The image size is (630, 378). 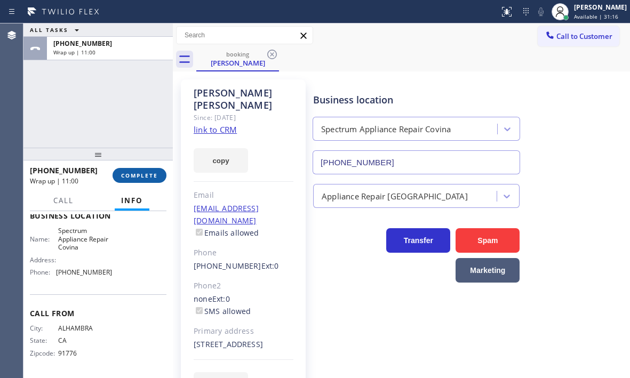 I want to click on span: Call From, so click(x=98, y=313).